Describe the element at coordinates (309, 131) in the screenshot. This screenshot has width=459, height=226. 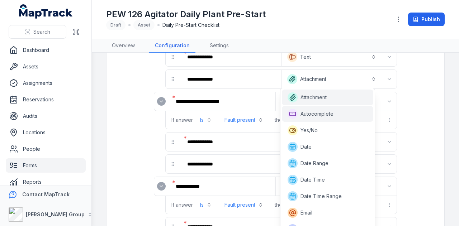
I see `span: Yes/No` at that location.